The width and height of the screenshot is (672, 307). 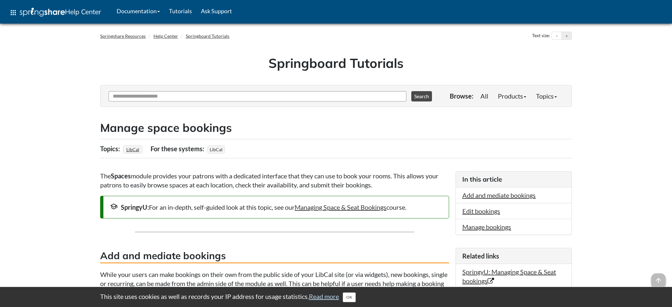 What do you see at coordinates (484, 96) in the screenshot?
I see `a: All` at bounding box center [484, 96].